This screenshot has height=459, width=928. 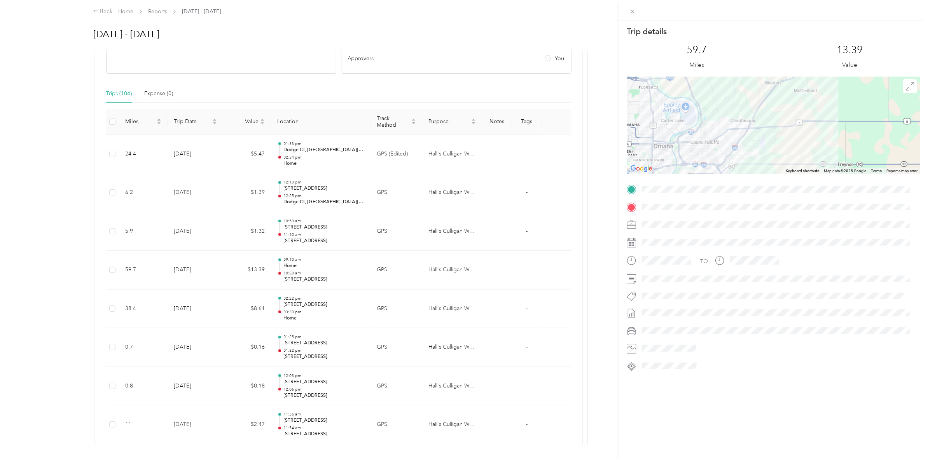 I want to click on p: 13.39, so click(x=850, y=50).